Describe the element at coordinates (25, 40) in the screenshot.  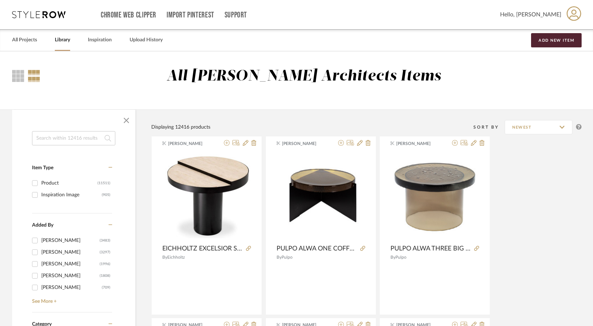
I see `a: All Projects` at that location.